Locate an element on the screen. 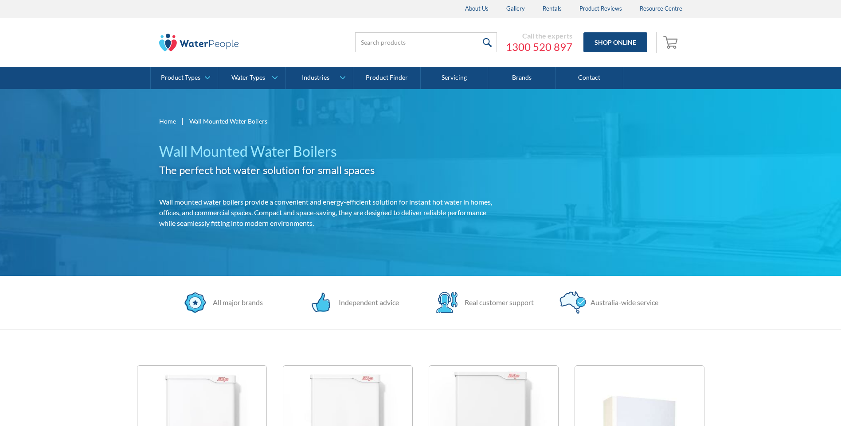 This screenshot has width=841, height=426. div: Call the experts is located at coordinates (539, 36).